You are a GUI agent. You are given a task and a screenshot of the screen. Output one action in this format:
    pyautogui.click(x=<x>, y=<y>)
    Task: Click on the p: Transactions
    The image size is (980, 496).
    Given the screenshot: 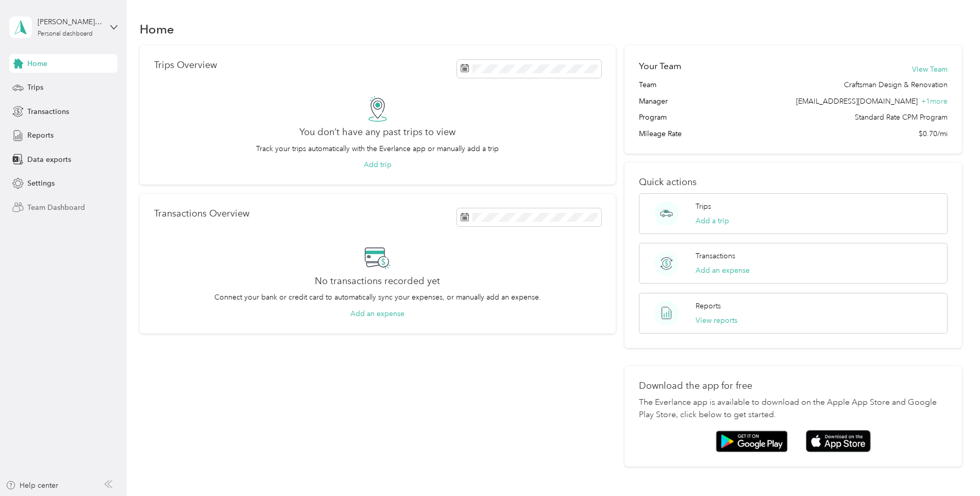 What is the action you would take?
    pyautogui.click(x=715, y=256)
    